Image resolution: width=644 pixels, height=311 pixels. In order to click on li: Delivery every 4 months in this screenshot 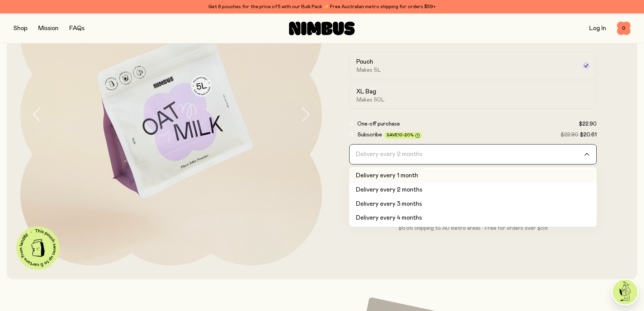, I will do `click(473, 218)`.